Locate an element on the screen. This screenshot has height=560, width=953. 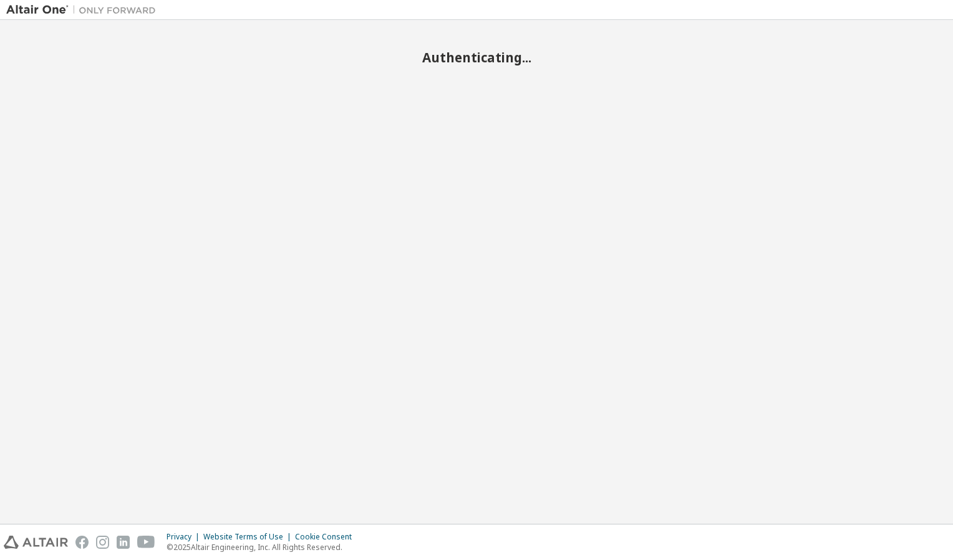
img: facebook.svg is located at coordinates (82, 542).